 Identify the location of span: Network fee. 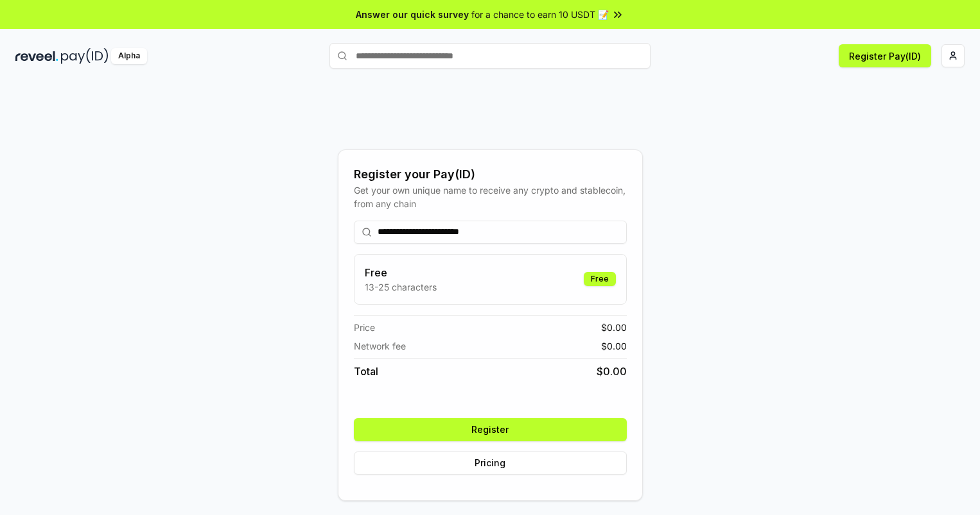
(380, 346).